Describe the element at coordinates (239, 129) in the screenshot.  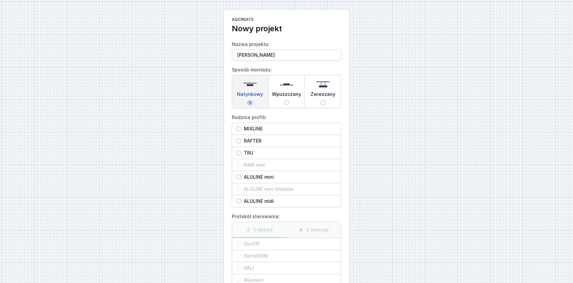
I see `input: MIXLINE` at that location.